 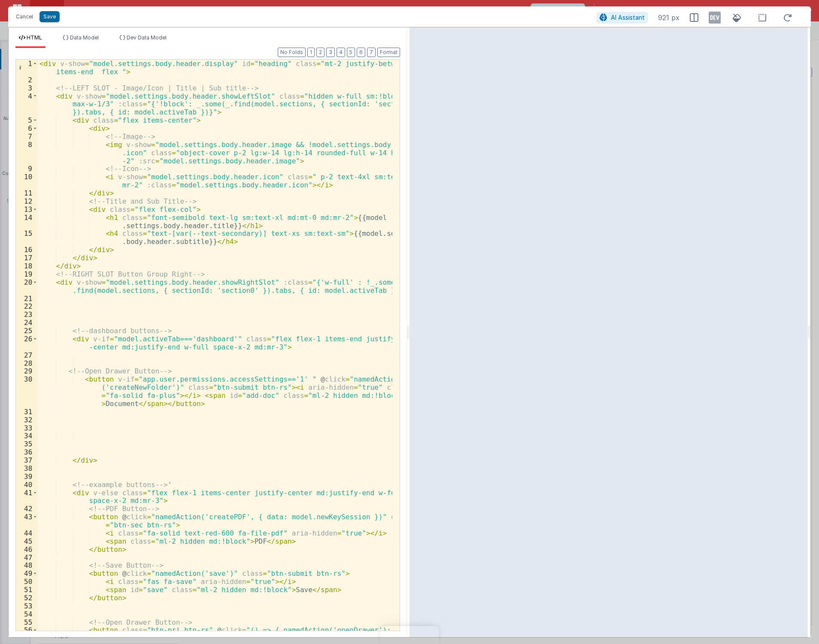 I want to click on div: 23, so click(x=26, y=314).